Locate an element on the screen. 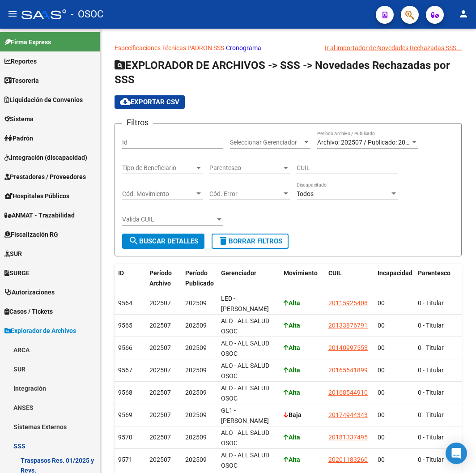 The height and width of the screenshot is (473, 476). span: Hospitales Públicos is located at coordinates (37, 196).